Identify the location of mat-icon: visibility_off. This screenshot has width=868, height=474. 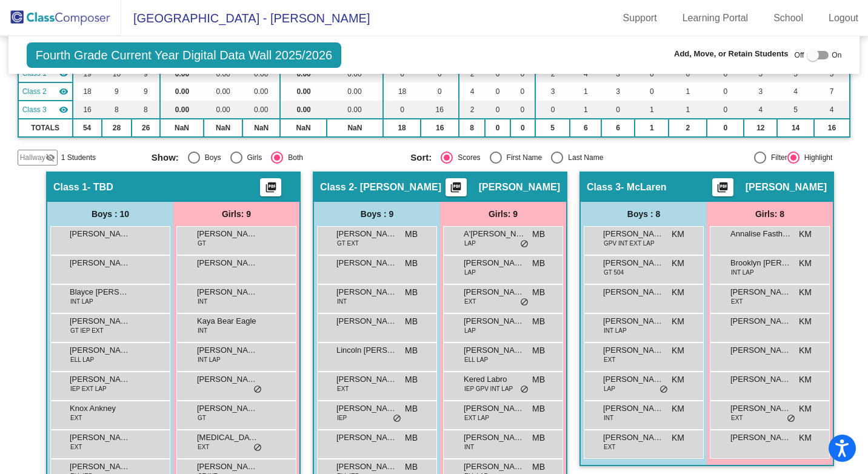
(50, 158).